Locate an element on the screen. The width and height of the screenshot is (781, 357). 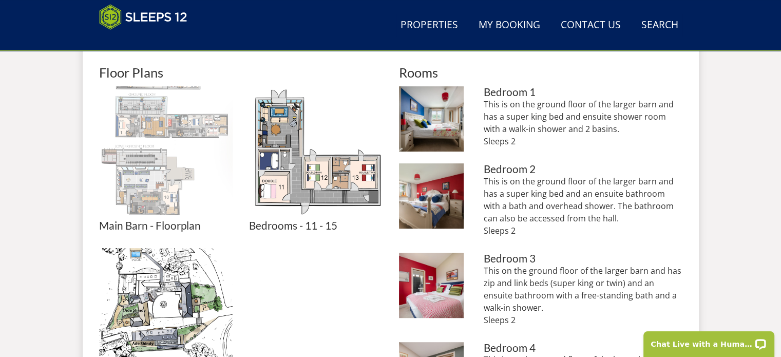
h3: Bedrooms - 11 - 15 is located at coordinates (316, 225).